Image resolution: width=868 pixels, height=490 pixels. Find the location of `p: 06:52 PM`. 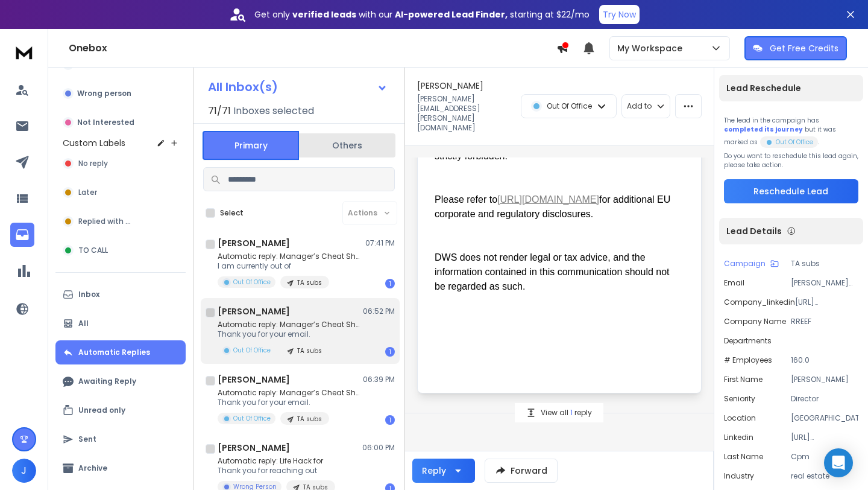

p: 06:52 PM is located at coordinates (378, 311).